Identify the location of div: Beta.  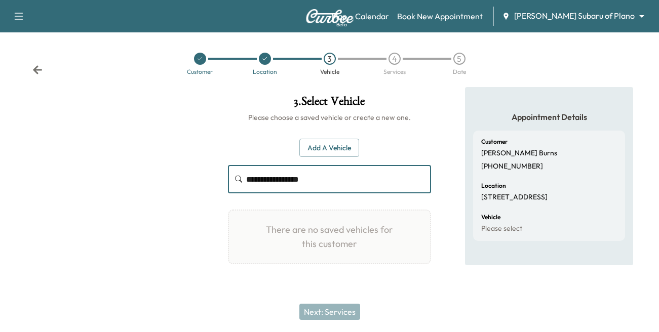
(341, 24).